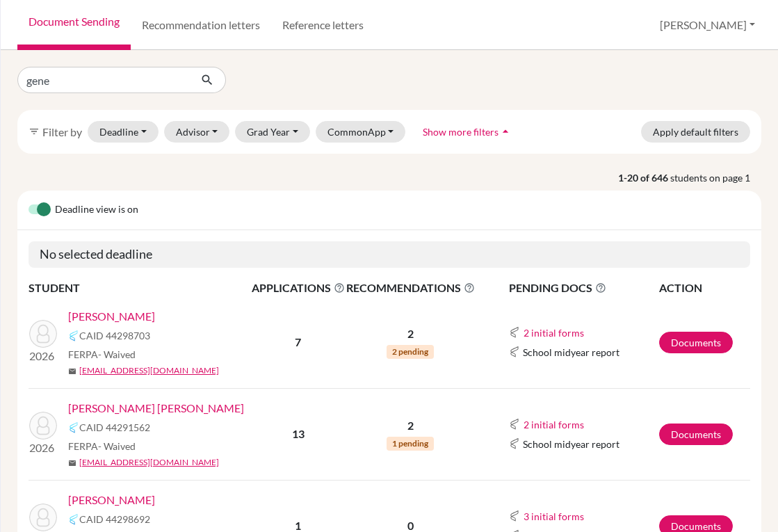 Image resolution: width=778 pixels, height=532 pixels. What do you see at coordinates (197, 131) in the screenshot?
I see `button: Advisor` at bounding box center [197, 131].